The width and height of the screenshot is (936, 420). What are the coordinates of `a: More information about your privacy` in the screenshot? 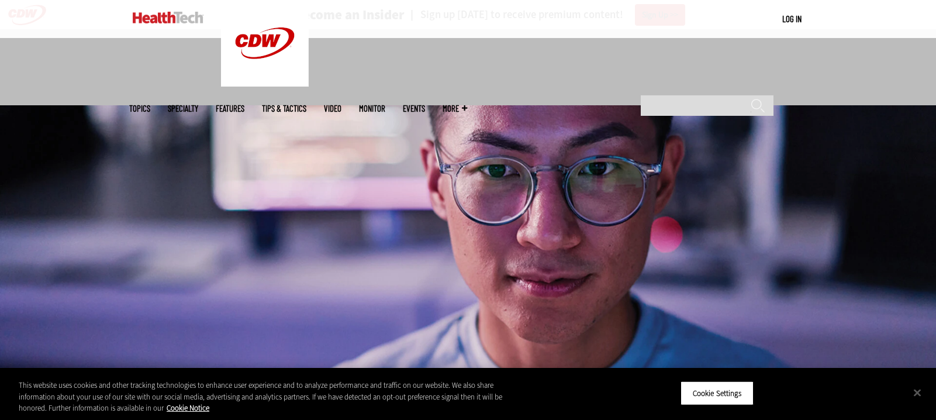 It's located at (188, 408).